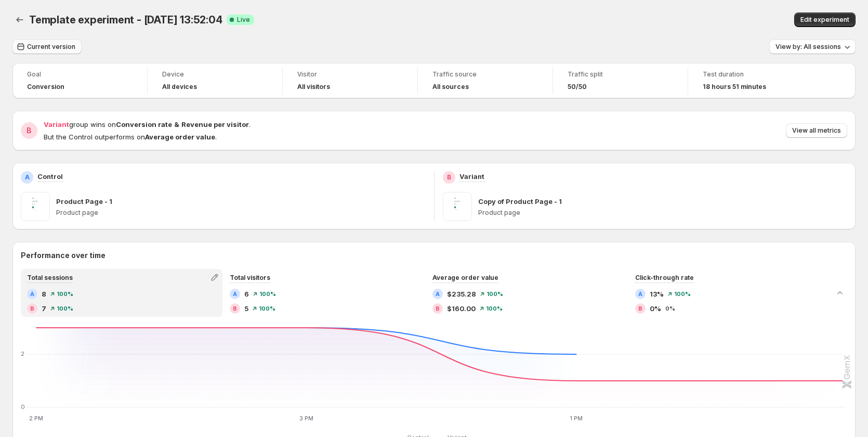 This screenshot has height=437, width=868. Describe the element at coordinates (656, 294) in the screenshot. I see `span: 13%` at that location.